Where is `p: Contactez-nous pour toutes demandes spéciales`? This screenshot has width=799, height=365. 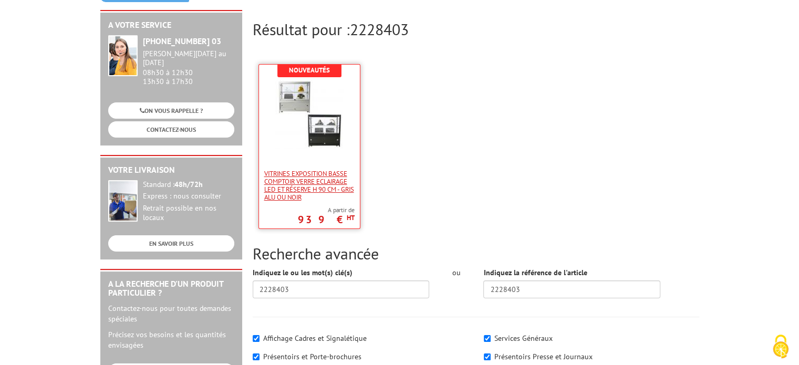 p: Contactez-nous pour toutes demandes spéciales is located at coordinates (171, 313).